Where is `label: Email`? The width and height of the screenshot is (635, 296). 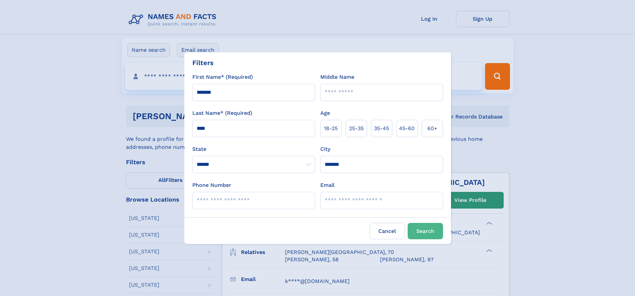
label: Email is located at coordinates (327, 185).